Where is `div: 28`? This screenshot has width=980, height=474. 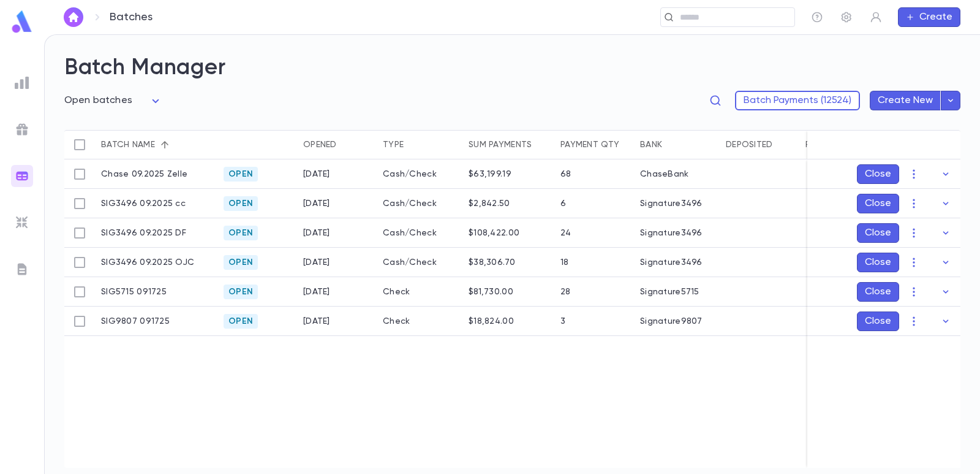
div: 28 is located at coordinates (566, 291).